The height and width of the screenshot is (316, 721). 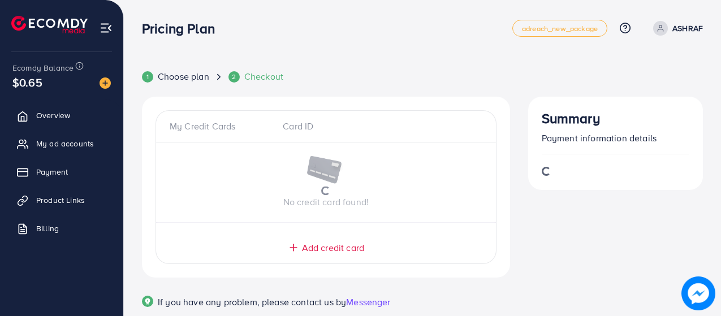 I want to click on p: ASHRAF, so click(x=687, y=28).